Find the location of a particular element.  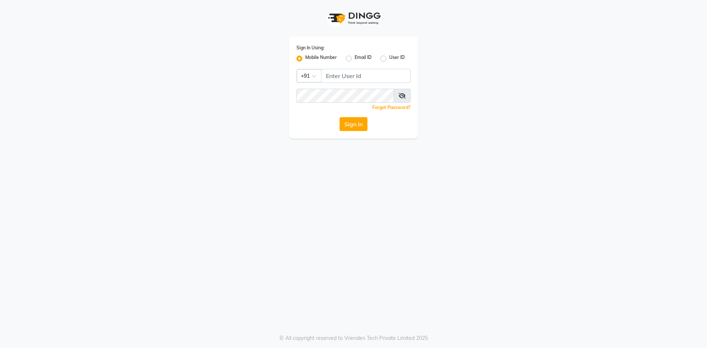

label: Email ID is located at coordinates (363, 59).